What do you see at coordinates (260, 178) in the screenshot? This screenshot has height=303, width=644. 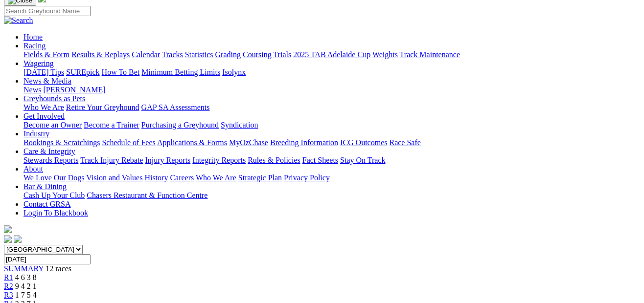 I see `a: Strategic Plan` at bounding box center [260, 178].